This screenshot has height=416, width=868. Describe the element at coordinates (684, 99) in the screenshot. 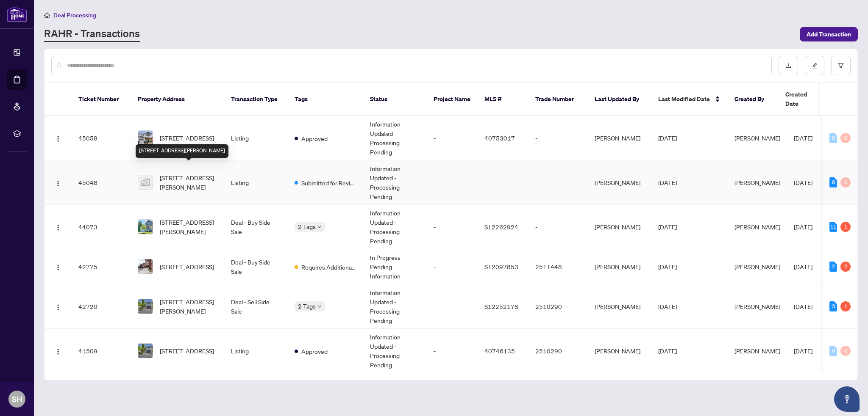

I see `span: Last Modified Date` at that location.